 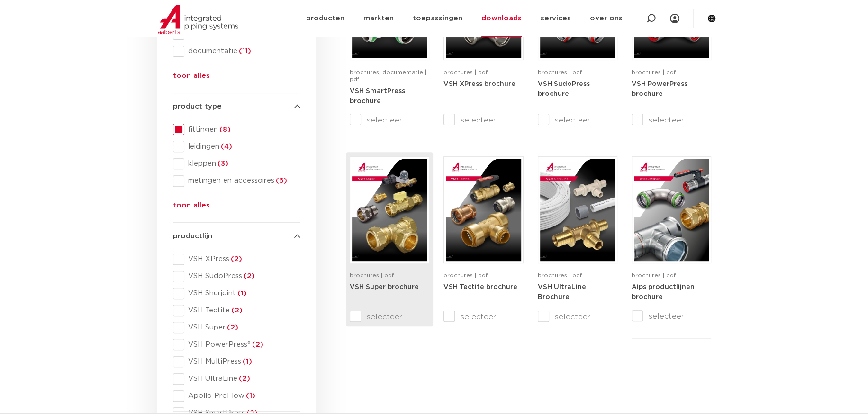 I want to click on span: VSH Super, so click(x=242, y=328).